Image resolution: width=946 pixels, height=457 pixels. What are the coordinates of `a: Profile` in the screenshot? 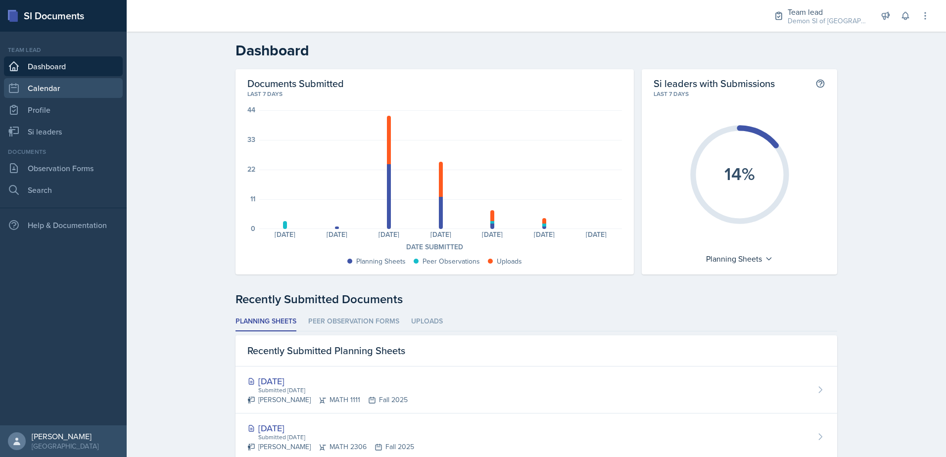 It's located at (63, 110).